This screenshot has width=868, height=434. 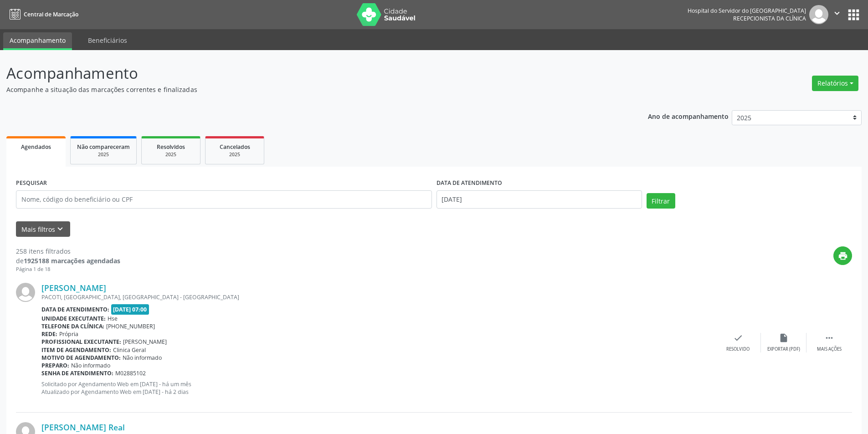 What do you see at coordinates (107, 40) in the screenshot?
I see `a: Beneficiários` at bounding box center [107, 40].